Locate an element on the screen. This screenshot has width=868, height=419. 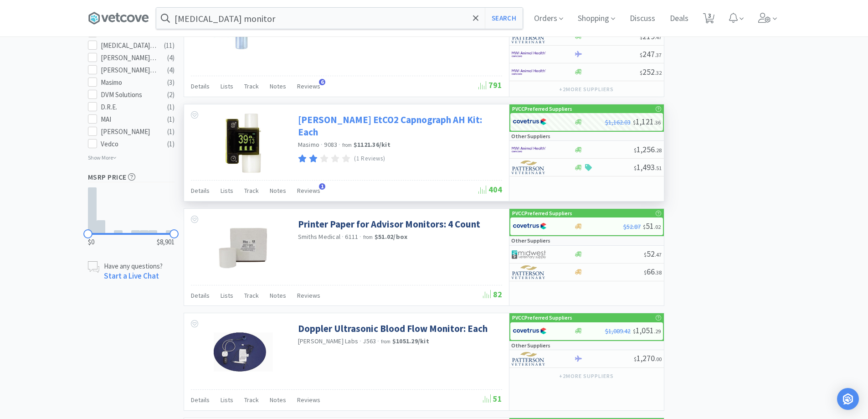
a: Printer Paper for Advisor Monitors: 4 Count is located at coordinates (389, 224).